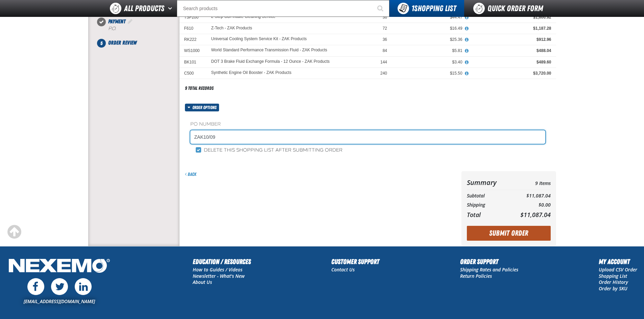 This screenshot has height=319, width=644. What do you see at coordinates (467, 29) in the screenshot?
I see `button: View All Prices for Z-Tech - ZAK Products` at bounding box center [467, 29].